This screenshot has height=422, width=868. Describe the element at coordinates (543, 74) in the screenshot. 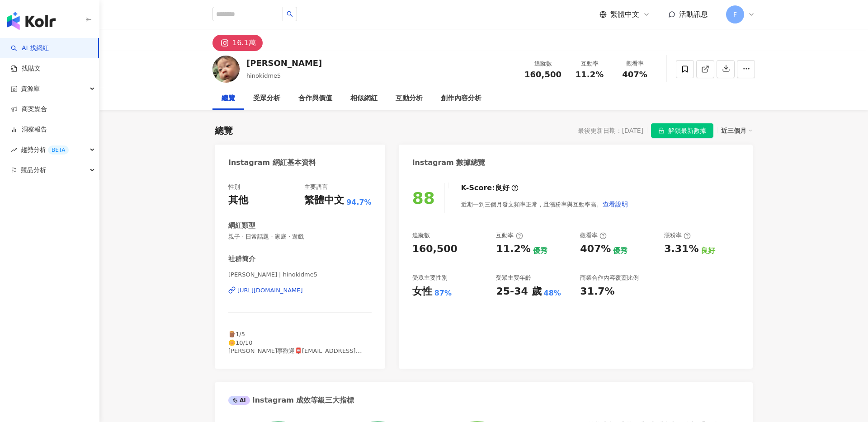

I see `span: 160,500` at that location.